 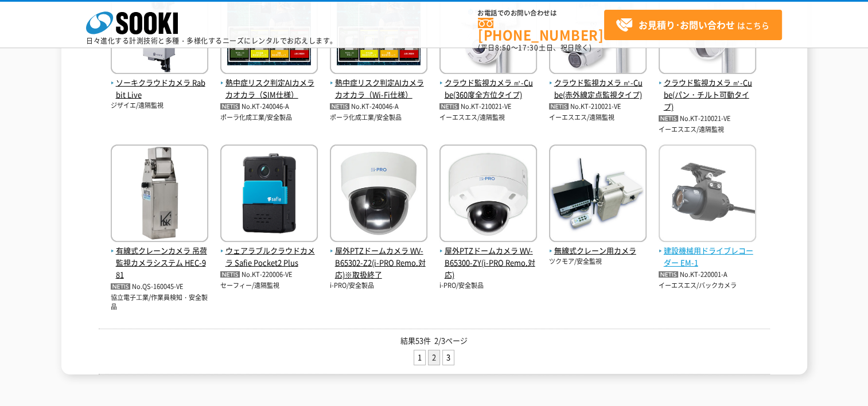 I want to click on a: 熱中症リスク判定AIカメラ カオカラ（SIM仕様）, so click(x=269, y=83).